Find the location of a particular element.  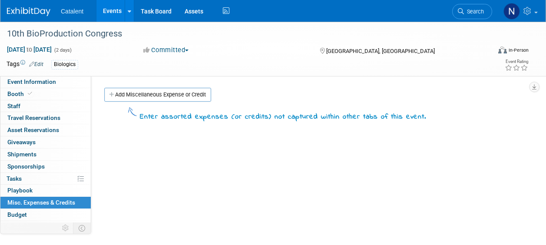

button: Committed is located at coordinates (166, 50).